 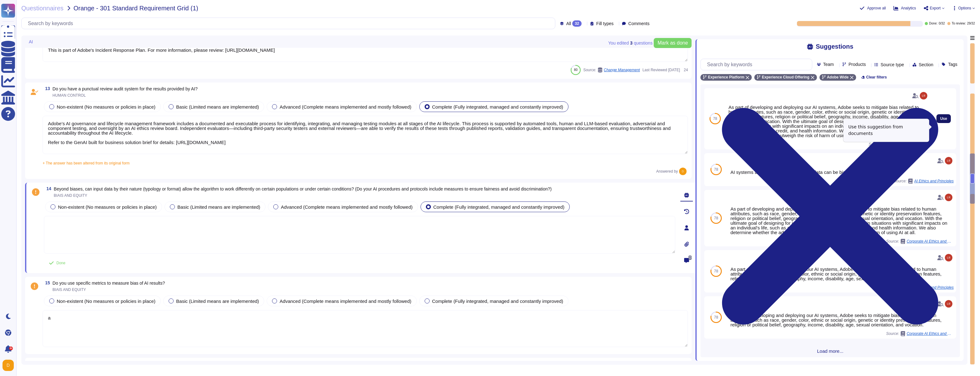 I want to click on span: Questionnaires, so click(x=42, y=8).